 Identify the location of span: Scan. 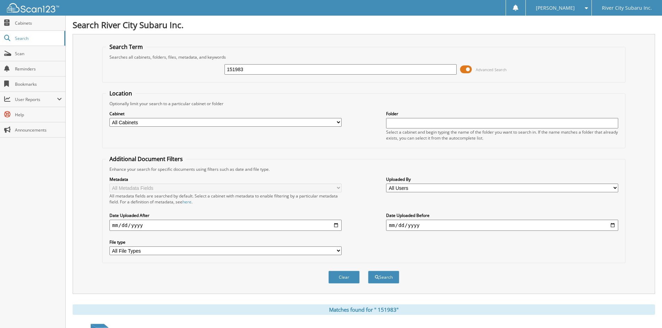
(38, 54).